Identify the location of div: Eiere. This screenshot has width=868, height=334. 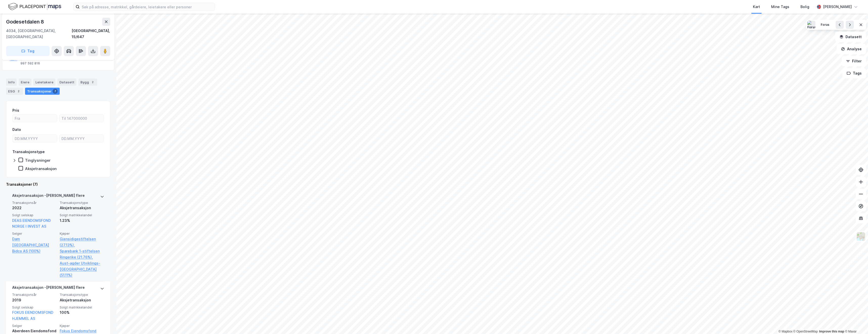
(25, 82).